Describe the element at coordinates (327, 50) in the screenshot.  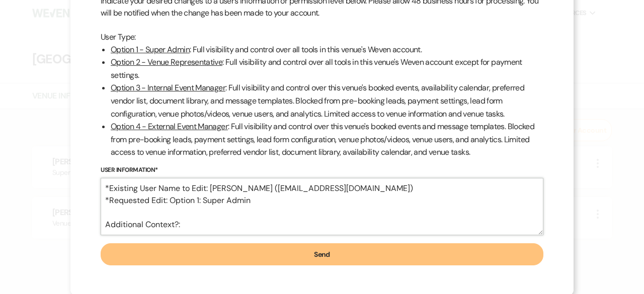
I see `li: : Full visibility and control over all tools in this venue's Weven account.` at that location.